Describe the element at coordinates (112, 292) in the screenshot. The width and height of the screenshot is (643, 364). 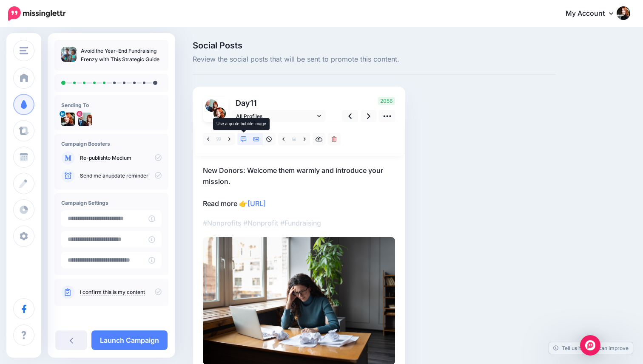
I see `a: I confirm this is my content` at that location.